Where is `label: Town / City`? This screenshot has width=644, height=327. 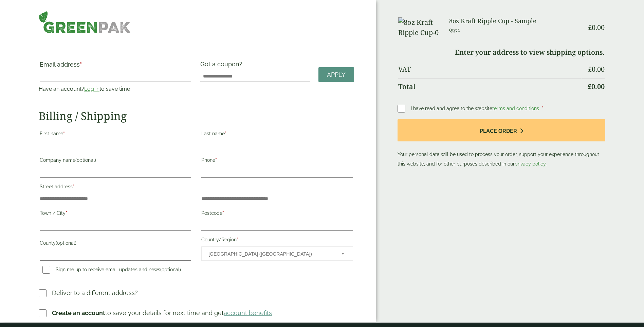
label: Town / City is located at coordinates (115, 214).